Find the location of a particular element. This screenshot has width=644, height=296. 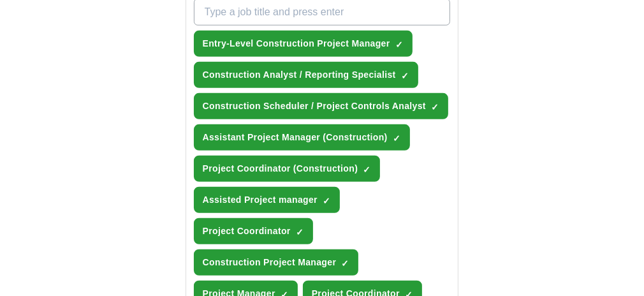

button: Entry-Level Construction Project Manager✓ is located at coordinates (302, 44).